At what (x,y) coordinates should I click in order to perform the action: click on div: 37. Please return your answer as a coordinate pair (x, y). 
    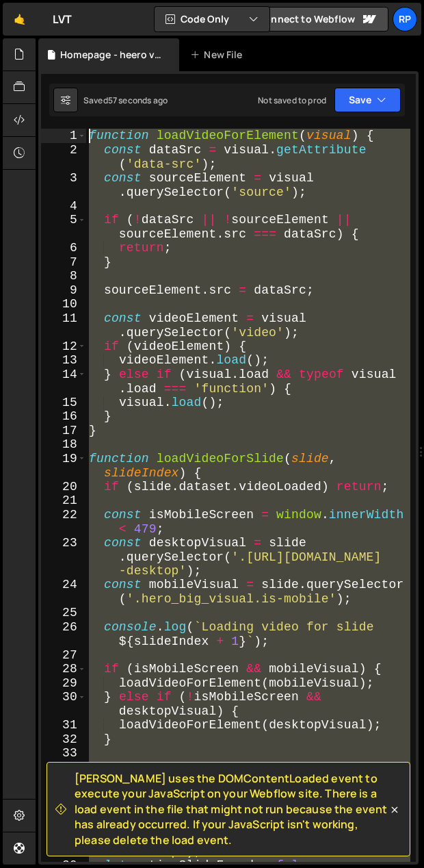
    Looking at the image, I should click on (63, 809).